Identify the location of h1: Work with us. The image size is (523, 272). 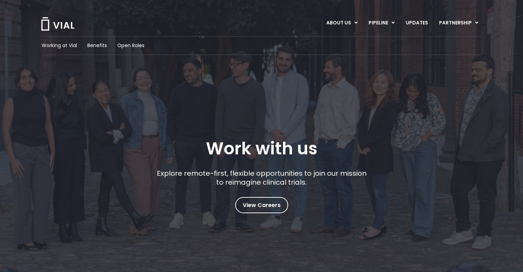
(262, 149).